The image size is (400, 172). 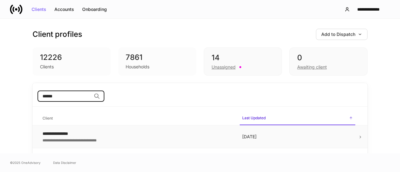 I want to click on span: Last Updated, so click(x=297, y=118).